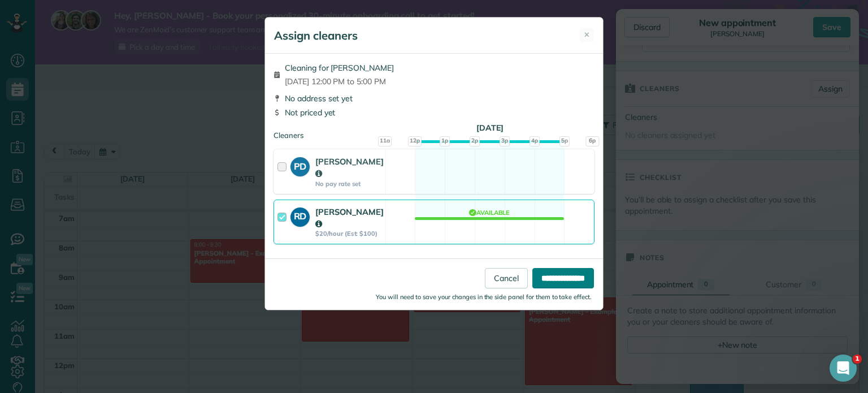 The width and height of the screenshot is (868, 393). What do you see at coordinates (300, 215) in the screenshot?
I see `strong: RD` at bounding box center [300, 215].